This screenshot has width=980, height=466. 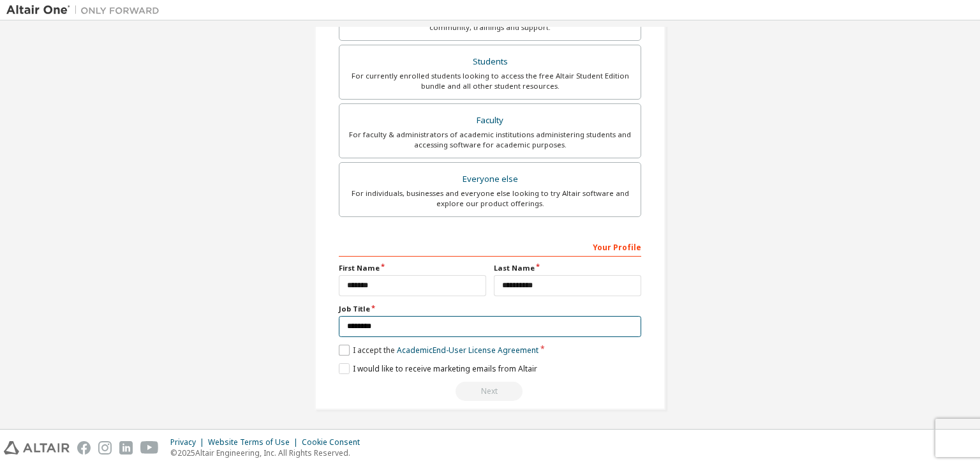 I want to click on img: youtube.svg, so click(x=149, y=447).